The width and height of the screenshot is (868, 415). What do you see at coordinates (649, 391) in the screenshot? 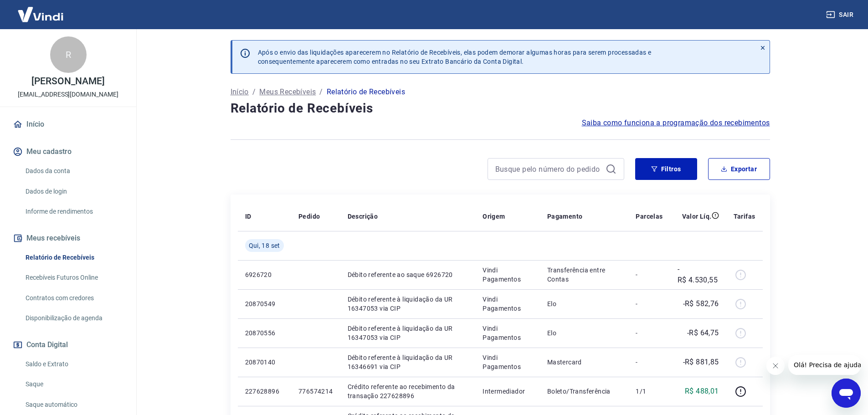
I see `p: 1/1` at bounding box center [649, 391].